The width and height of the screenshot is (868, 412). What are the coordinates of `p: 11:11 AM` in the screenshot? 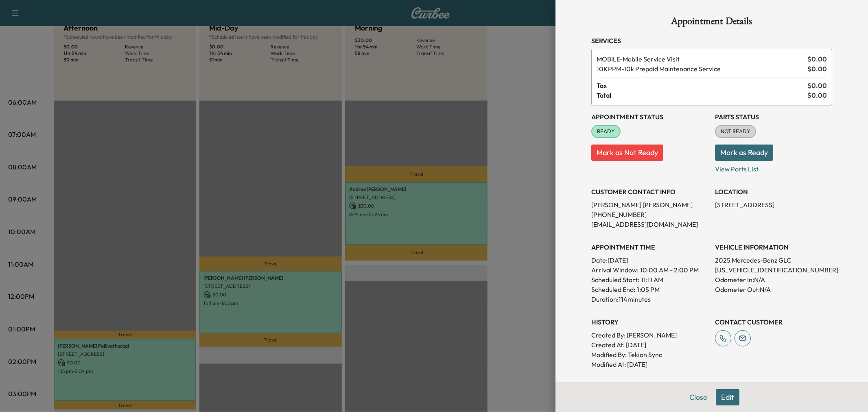 It's located at (651, 279).